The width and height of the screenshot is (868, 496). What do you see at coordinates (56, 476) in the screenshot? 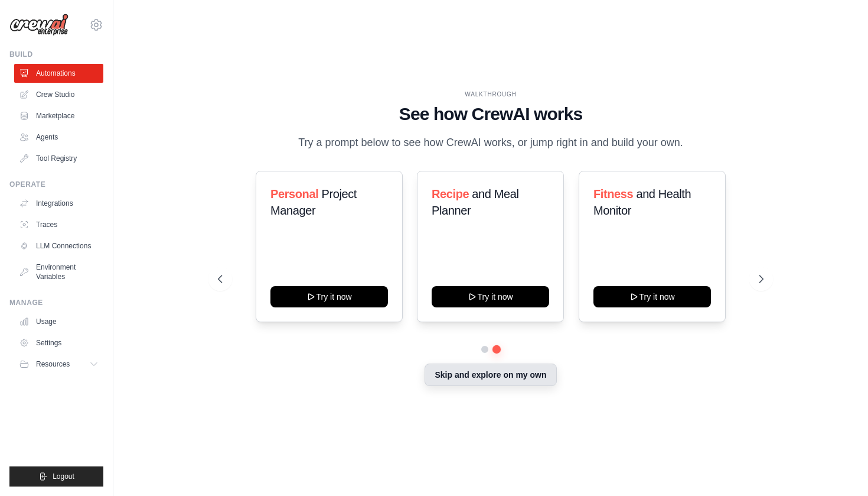
I see `button: Logout` at bounding box center [56, 476].